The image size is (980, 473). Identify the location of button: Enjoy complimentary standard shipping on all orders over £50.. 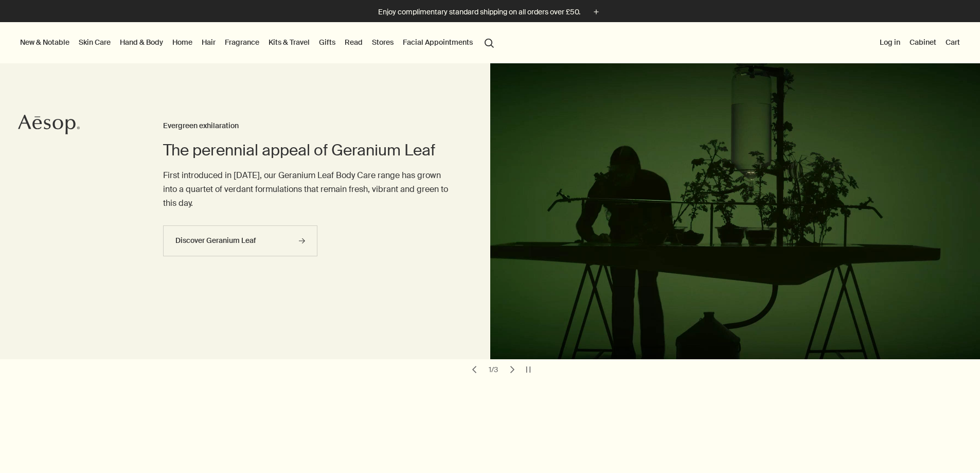
(490, 12).